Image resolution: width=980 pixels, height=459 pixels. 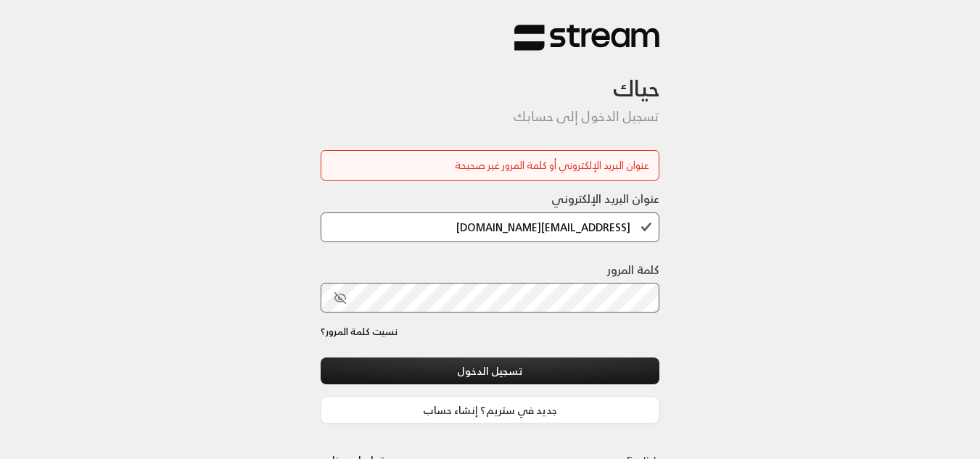 I want to click on label: عنوان البريد الإلكتروني, so click(x=605, y=198).